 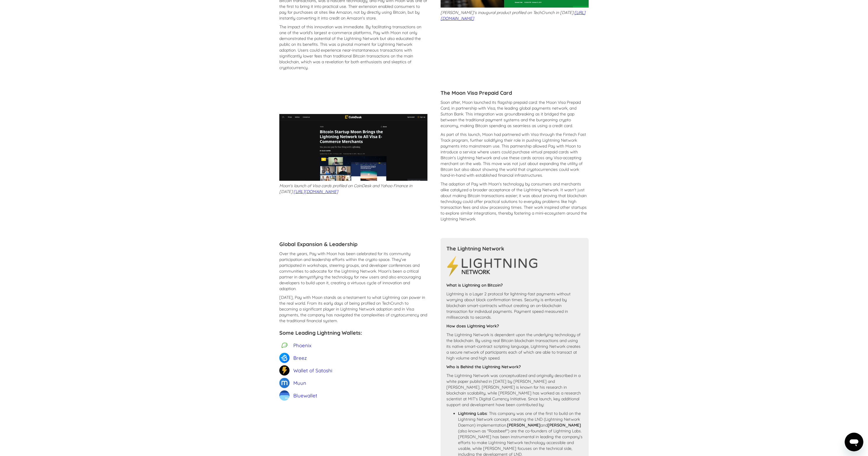 What do you see at coordinates (515, 366) in the screenshot?
I see `h5: Who is Behind the Lightning Network?` at bounding box center [515, 366].